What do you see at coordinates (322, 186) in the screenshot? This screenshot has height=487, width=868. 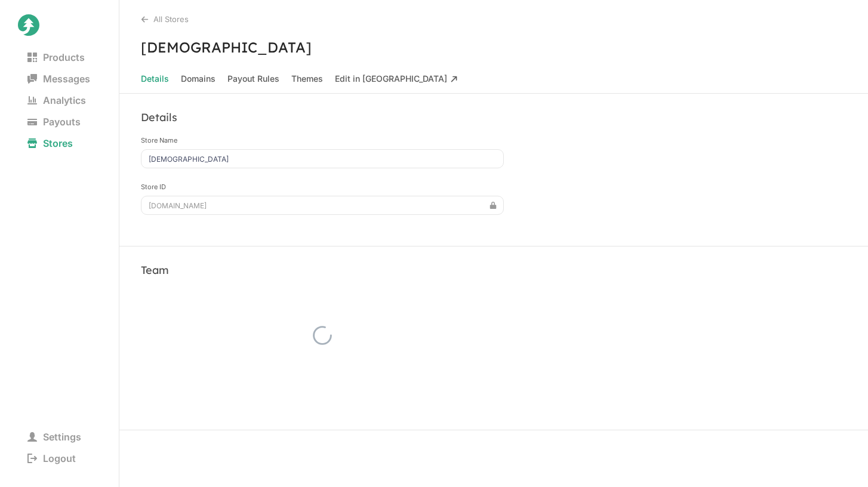 I see `label: Store ID` at bounding box center [322, 186].